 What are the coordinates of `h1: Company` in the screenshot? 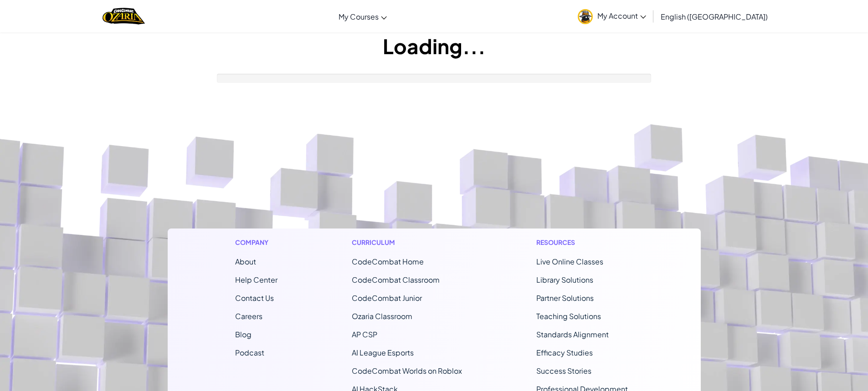 It's located at (256, 242).